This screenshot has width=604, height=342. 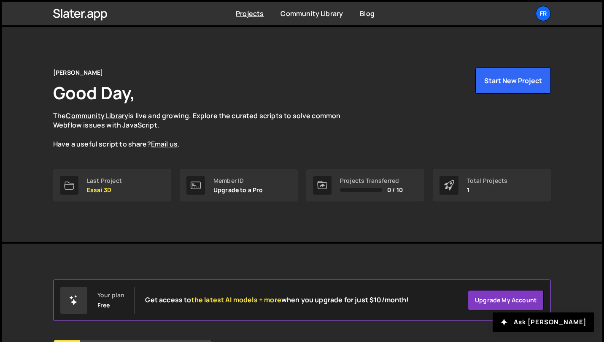 I want to click on div: Free, so click(x=104, y=305).